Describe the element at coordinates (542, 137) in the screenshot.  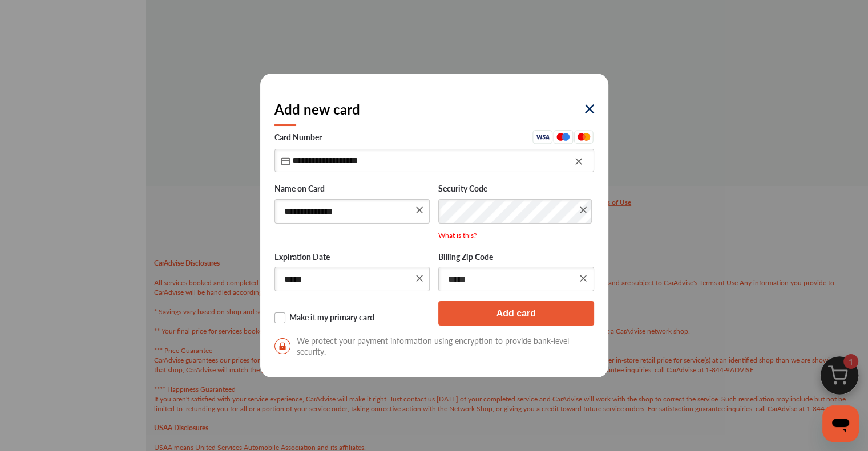
I see `img: Visa.45ceafba.svg` at that location.